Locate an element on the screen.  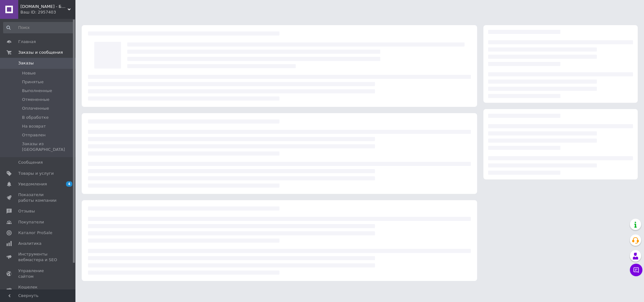
span: Новые is located at coordinates (29, 73).